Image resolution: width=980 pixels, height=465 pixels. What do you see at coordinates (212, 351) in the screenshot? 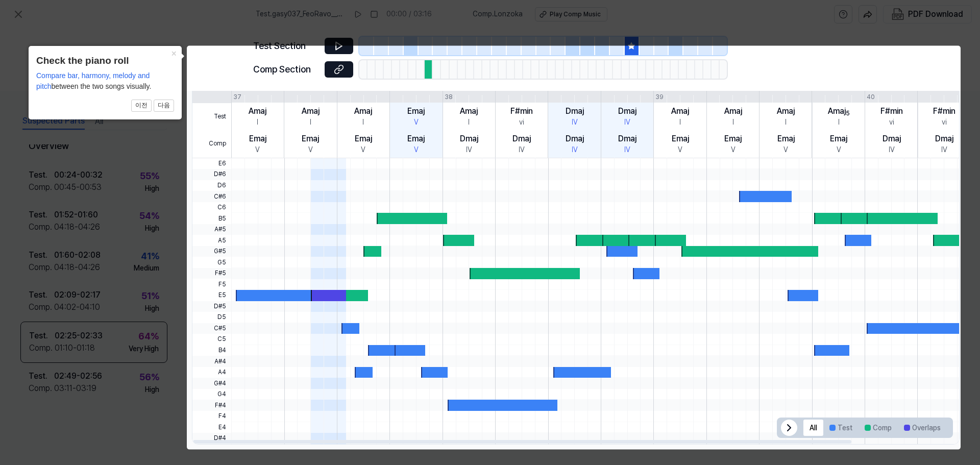
I see `span: B4` at bounding box center [212, 351].